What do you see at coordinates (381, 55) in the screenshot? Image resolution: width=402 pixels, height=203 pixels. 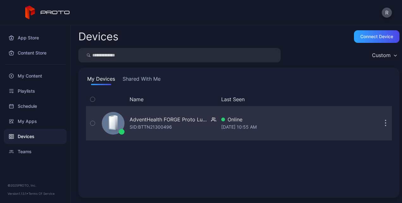 I see `div: Custom` at bounding box center [381, 55].